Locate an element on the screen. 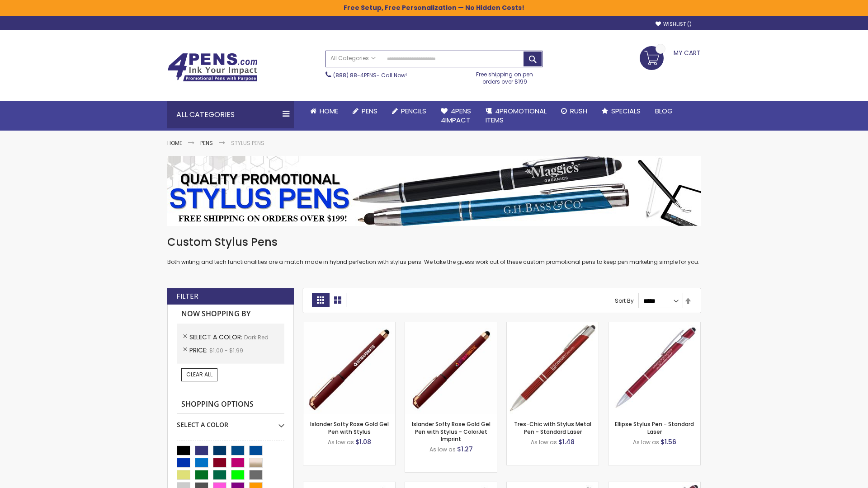  a: 4Pens4impact is located at coordinates (455, 116).